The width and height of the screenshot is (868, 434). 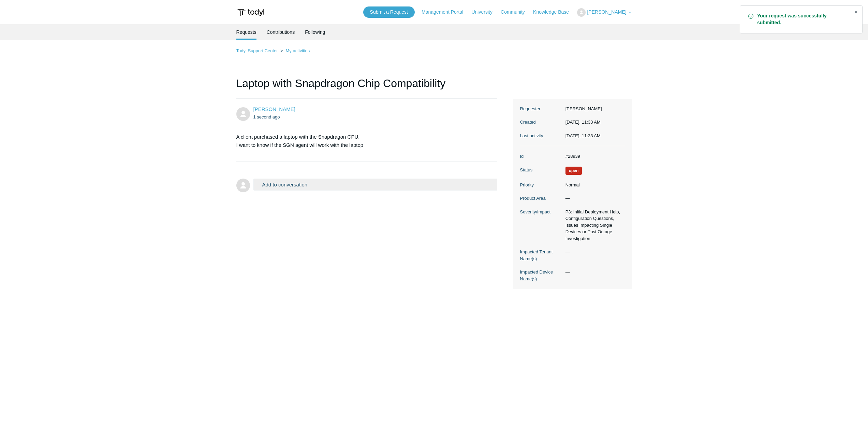 I want to click on a: Todyl Support Center, so click(x=257, y=51).